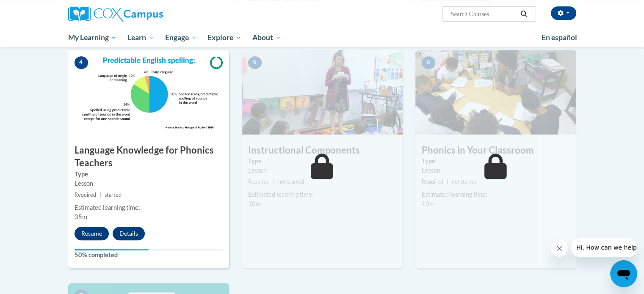  What do you see at coordinates (181, 38) in the screenshot?
I see `a: Engage` at bounding box center [181, 38].